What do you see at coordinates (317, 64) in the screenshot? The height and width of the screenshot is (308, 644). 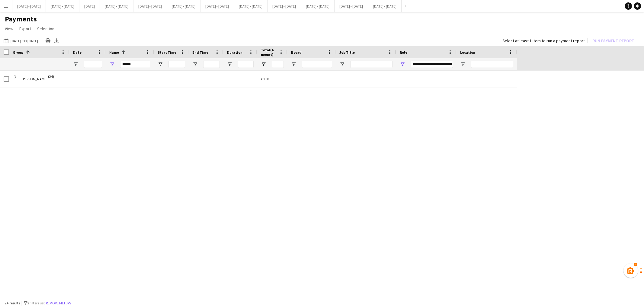 I see `input: Board Filter Input` at bounding box center [317, 64].